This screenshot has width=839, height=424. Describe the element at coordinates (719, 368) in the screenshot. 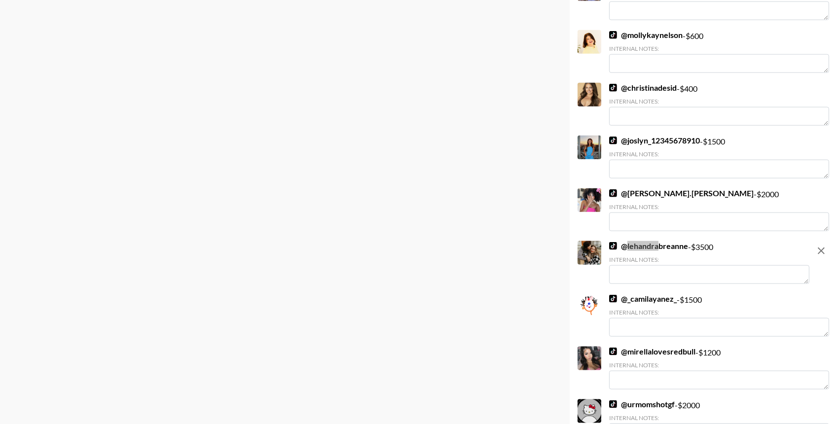

I see `div: - $ 1200` at that location.